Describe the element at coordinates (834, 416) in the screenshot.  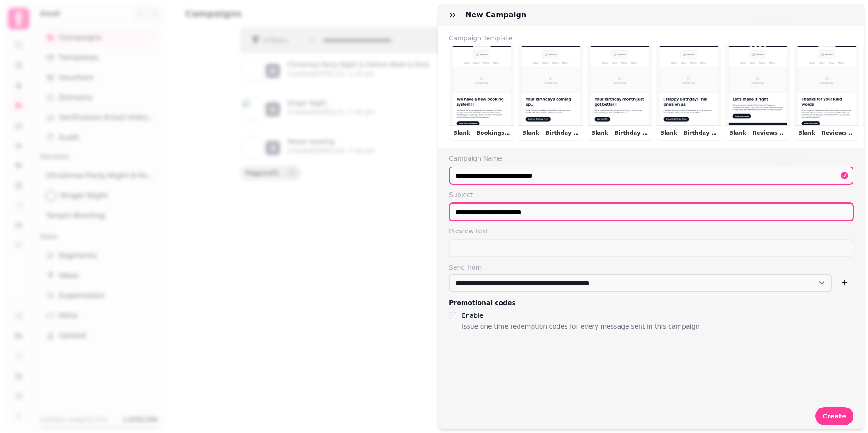
I see `button: Create` at that location.